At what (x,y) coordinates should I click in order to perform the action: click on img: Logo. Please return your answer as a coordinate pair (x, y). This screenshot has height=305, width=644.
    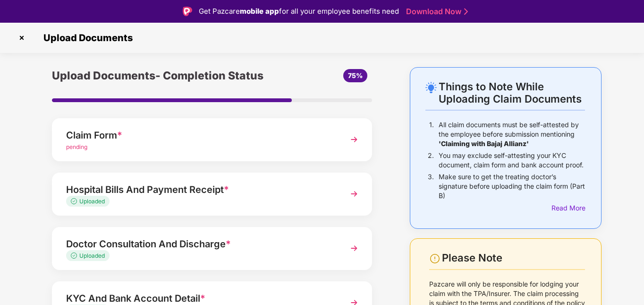
    Looking at the image, I should click on (187, 11).